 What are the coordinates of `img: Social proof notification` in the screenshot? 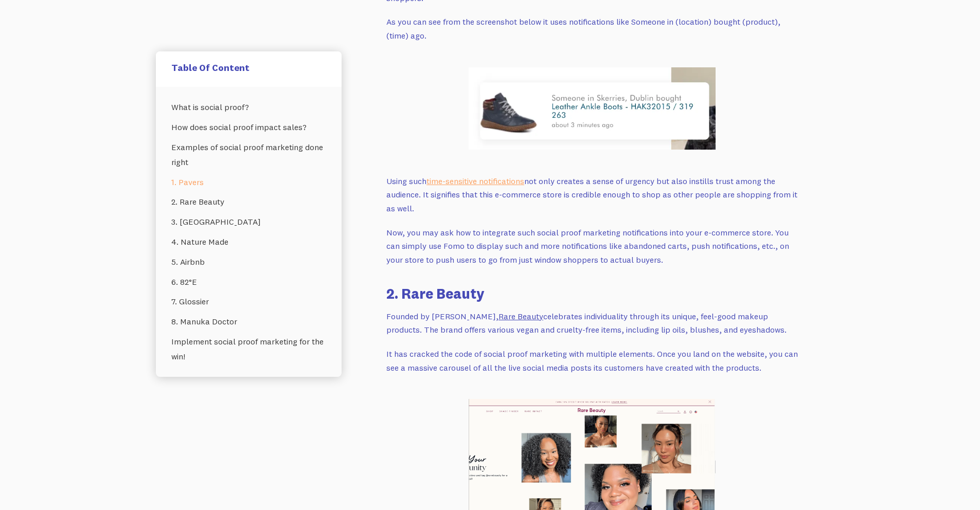 It's located at (592, 109).